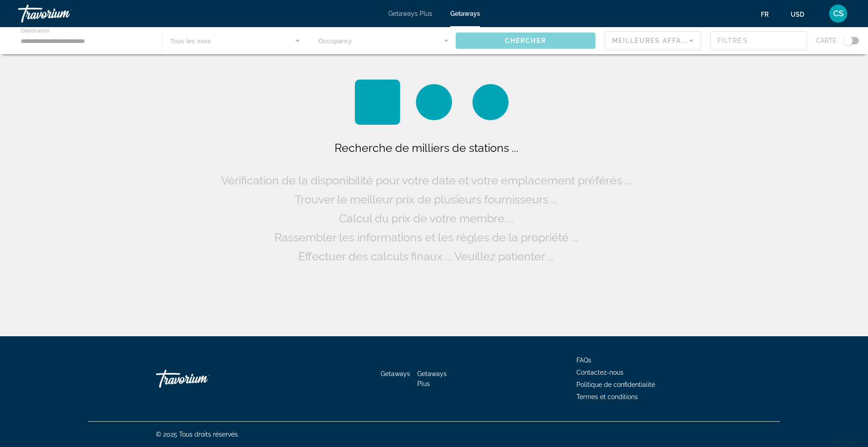  Describe the element at coordinates (426, 237) in the screenshot. I see `span: Rassembler les informations et les règles de la propriété ...` at that location.